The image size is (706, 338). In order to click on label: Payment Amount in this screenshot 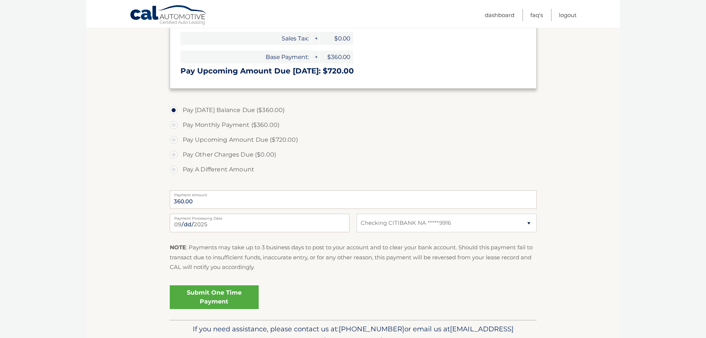, I will do `click(353, 193)`.